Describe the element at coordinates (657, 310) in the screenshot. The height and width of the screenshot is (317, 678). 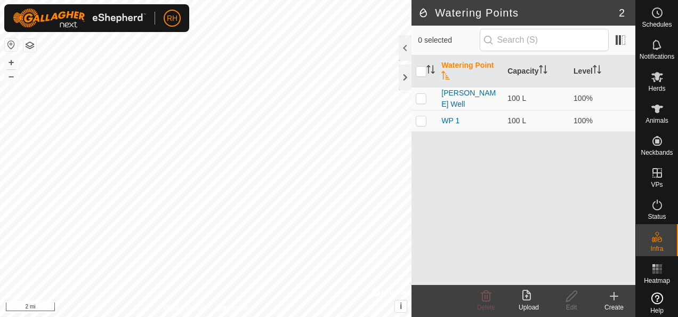
I see `span: Help` at that location.